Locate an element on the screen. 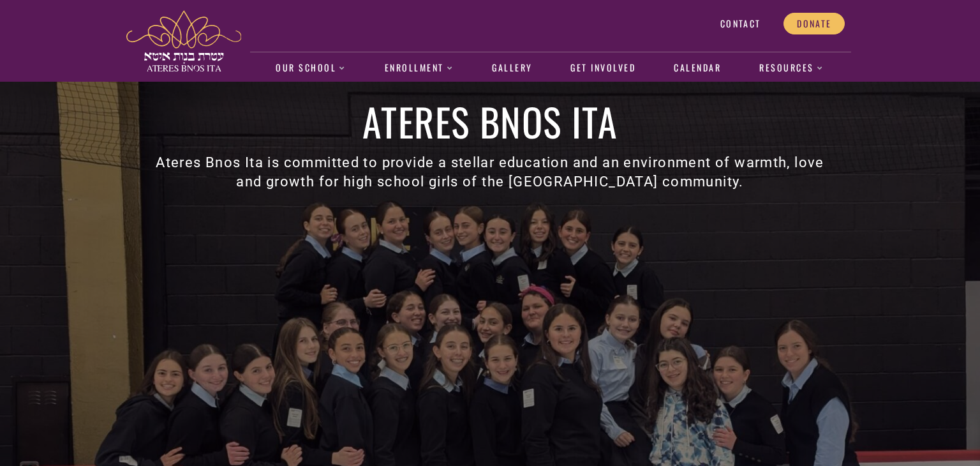 The height and width of the screenshot is (466, 980). a: Our School is located at coordinates (311, 69).